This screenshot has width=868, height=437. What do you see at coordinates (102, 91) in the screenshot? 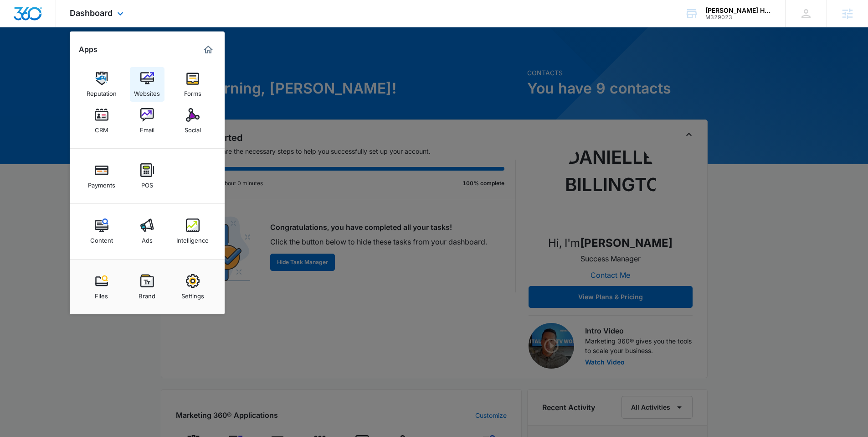
I see `div: Reputation` at bounding box center [102, 91].